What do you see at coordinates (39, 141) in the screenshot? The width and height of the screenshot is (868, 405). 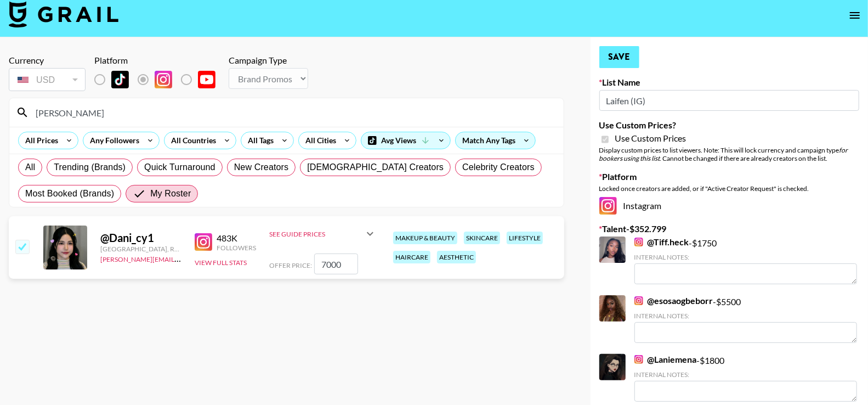 I see `div: All Prices` at bounding box center [39, 141].